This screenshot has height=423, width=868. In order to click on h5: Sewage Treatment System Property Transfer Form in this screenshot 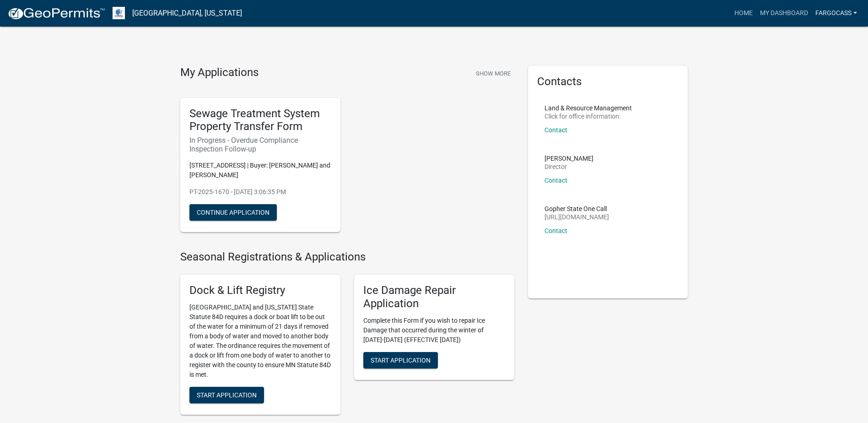, I will do `click(260, 120)`.